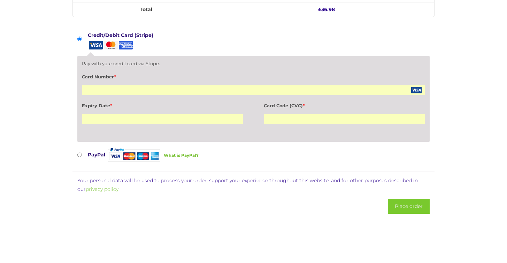 This screenshot has height=263, width=507. I want to click on a: privacy policy, so click(102, 189).